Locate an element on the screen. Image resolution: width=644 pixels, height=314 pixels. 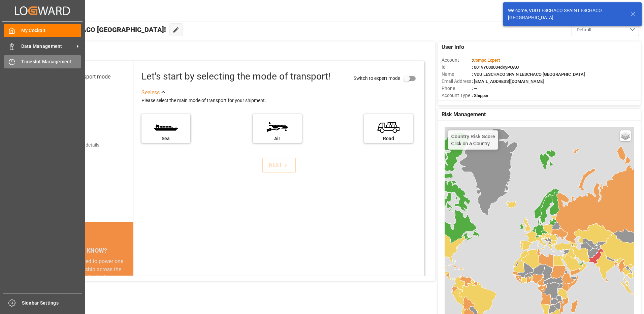
span: Email Address is located at coordinates (457, 81).